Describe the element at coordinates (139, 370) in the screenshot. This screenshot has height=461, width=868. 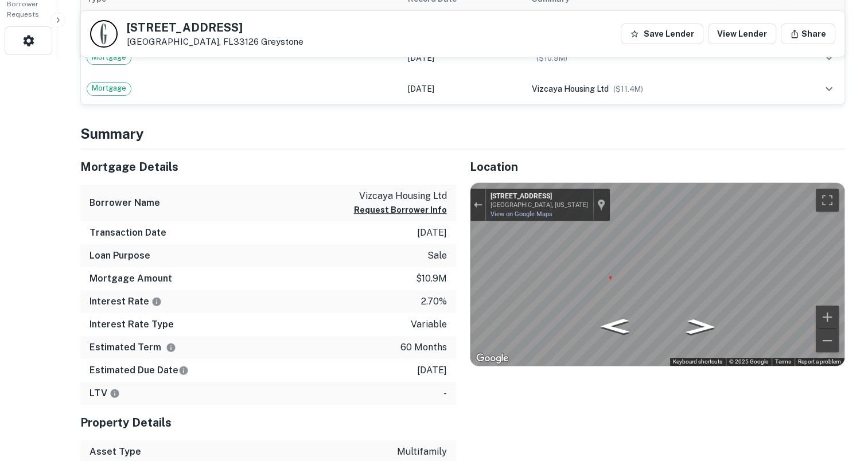
I see `h6: Estimated Due Date` at that location.